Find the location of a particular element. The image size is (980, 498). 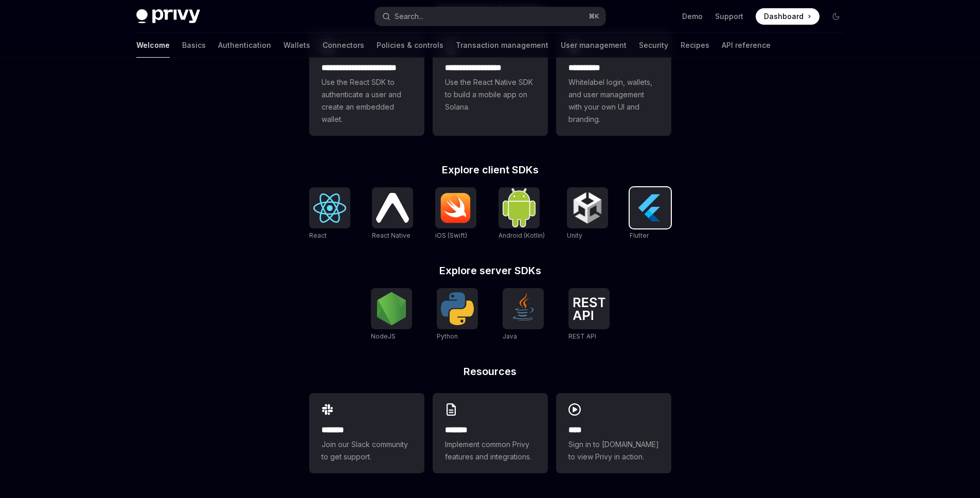

img: dark logo is located at coordinates (168, 16).